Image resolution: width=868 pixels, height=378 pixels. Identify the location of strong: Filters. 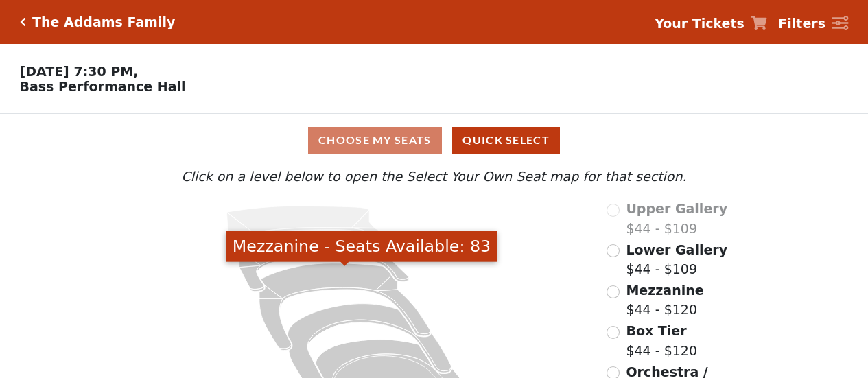
(801, 23).